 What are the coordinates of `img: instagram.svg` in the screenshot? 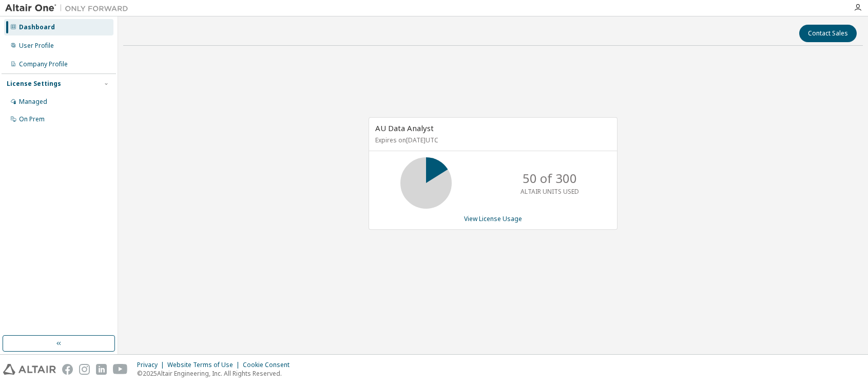 It's located at (84, 369).